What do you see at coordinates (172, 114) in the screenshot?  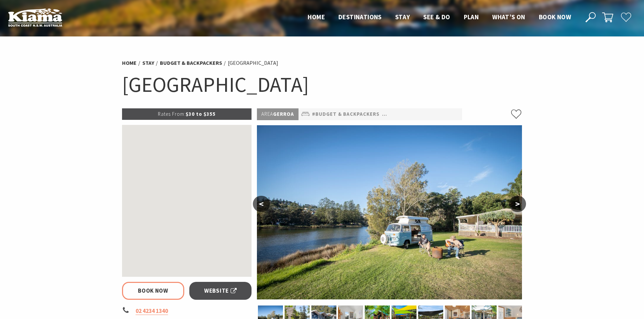 I see `span: Rates From:` at bounding box center [172, 114].